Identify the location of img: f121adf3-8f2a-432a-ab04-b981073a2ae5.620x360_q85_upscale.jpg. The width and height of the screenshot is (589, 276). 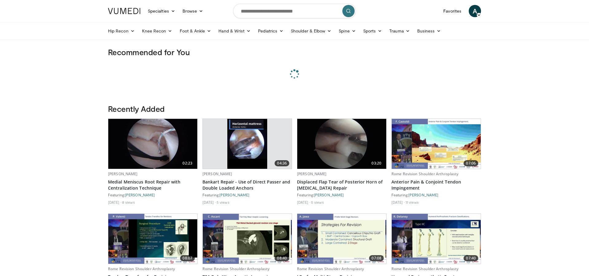
(153, 239).